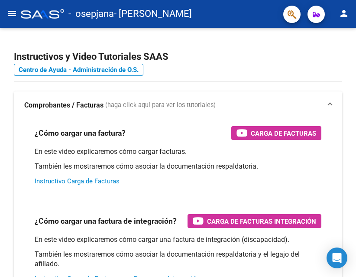 This screenshot has height=277, width=356. What do you see at coordinates (262, 221) in the screenshot?
I see `span: Carga de Facturas Integración` at bounding box center [262, 221].